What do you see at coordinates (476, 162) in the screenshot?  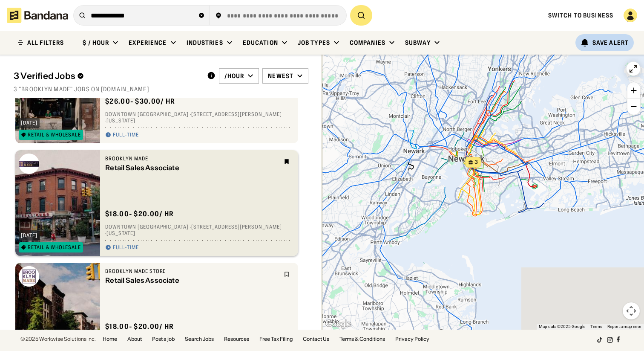 I see `span: 3` at bounding box center [476, 162].